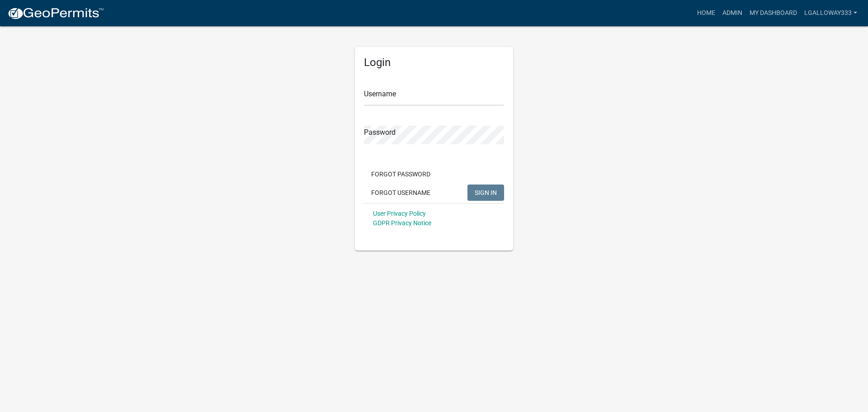 This screenshot has width=868, height=412. What do you see at coordinates (830, 14) in the screenshot?
I see `a: lgalloway333` at bounding box center [830, 14].